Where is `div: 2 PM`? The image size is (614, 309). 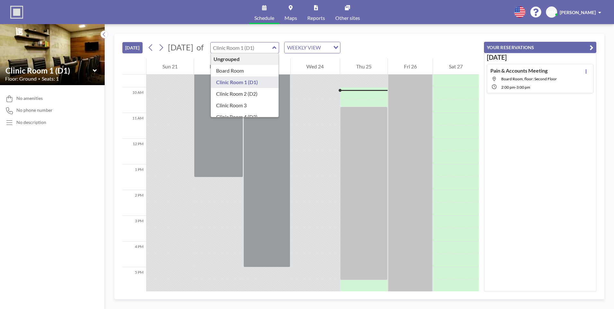 div: 2 PM is located at coordinates (134, 203).